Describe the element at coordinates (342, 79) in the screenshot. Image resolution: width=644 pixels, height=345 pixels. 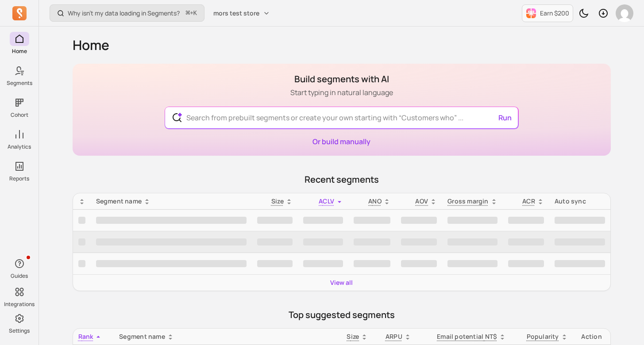
I see `h1: Build segments with AI` at that location.